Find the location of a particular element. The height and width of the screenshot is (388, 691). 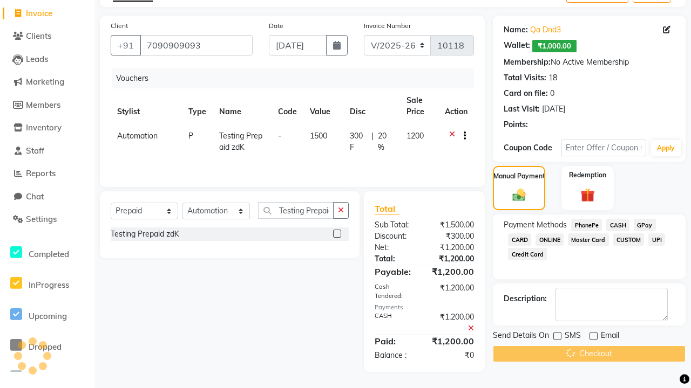

th: Stylist is located at coordinates (146, 106).